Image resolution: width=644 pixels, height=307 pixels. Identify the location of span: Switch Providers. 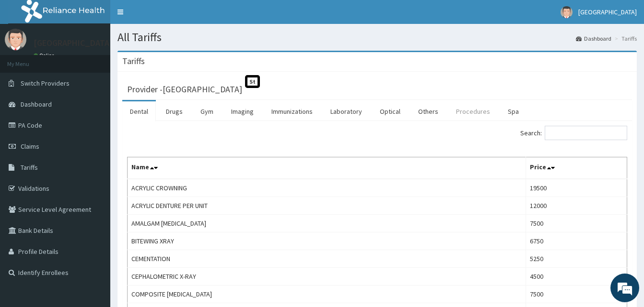
(45, 83).